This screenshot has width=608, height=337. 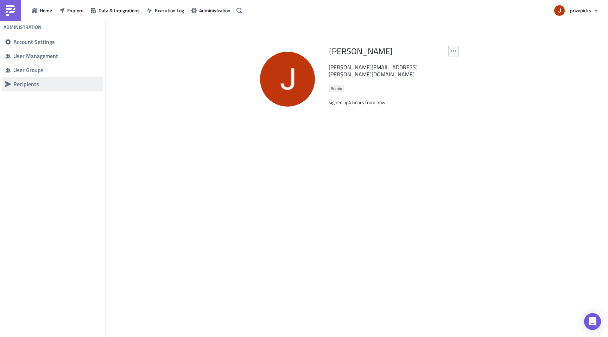 I want to click on button: Execution Log, so click(x=165, y=10).